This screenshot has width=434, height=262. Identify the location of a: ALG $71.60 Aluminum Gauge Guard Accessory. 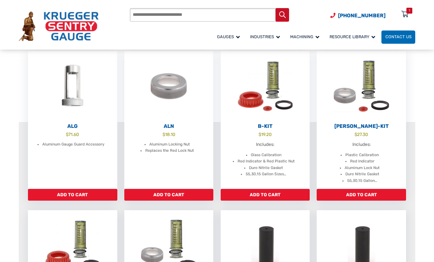
(72, 120).